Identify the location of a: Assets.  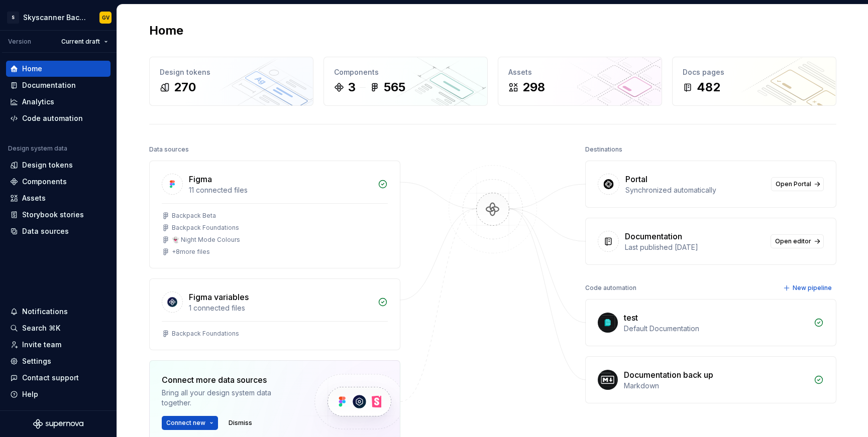
(59, 198).